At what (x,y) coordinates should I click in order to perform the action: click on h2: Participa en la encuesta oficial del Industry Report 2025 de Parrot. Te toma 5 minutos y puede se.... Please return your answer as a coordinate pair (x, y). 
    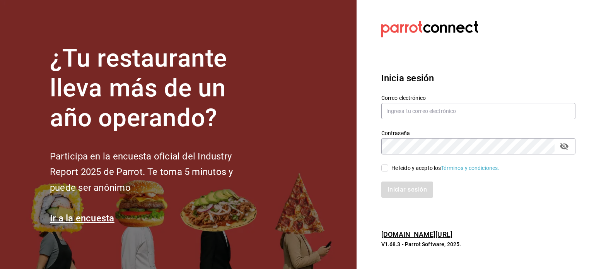
    Looking at the image, I should click on (154, 172).